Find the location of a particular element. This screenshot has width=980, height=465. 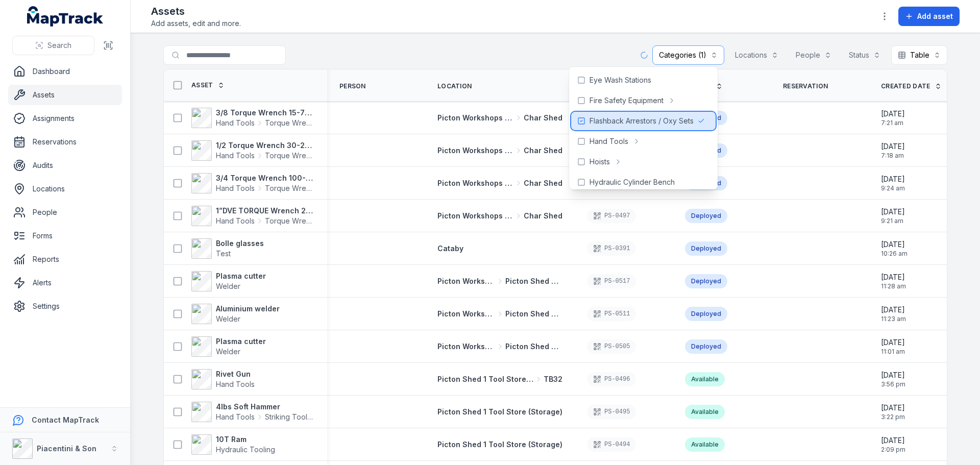

time: 22/08/2025, 9:24:30 am is located at coordinates (893, 183).